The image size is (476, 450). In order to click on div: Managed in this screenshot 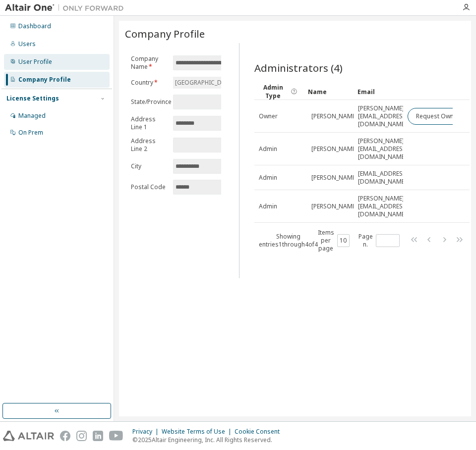, I will do `click(32, 115)`.